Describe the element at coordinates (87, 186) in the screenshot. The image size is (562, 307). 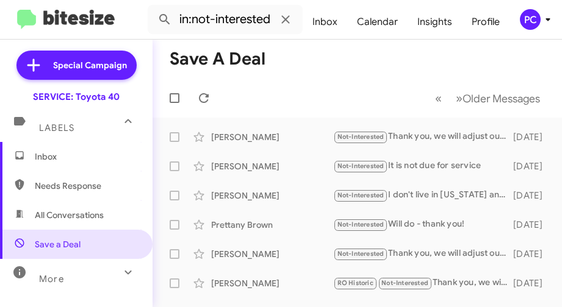
I see `span: Needs Response` at that location.